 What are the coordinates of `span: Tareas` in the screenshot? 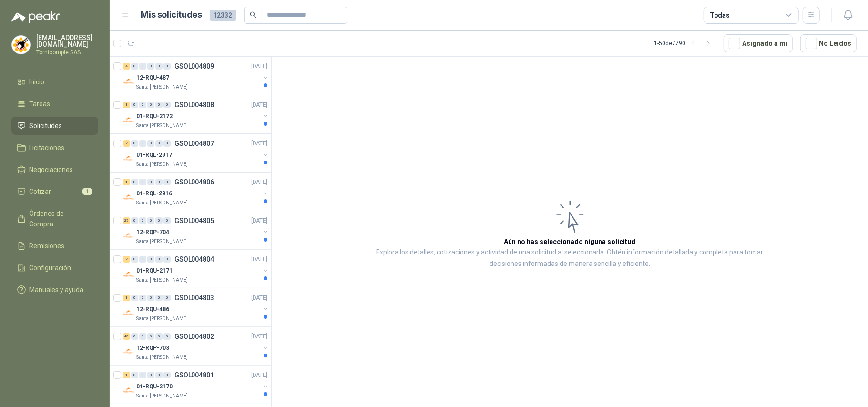 It's located at (40, 104).